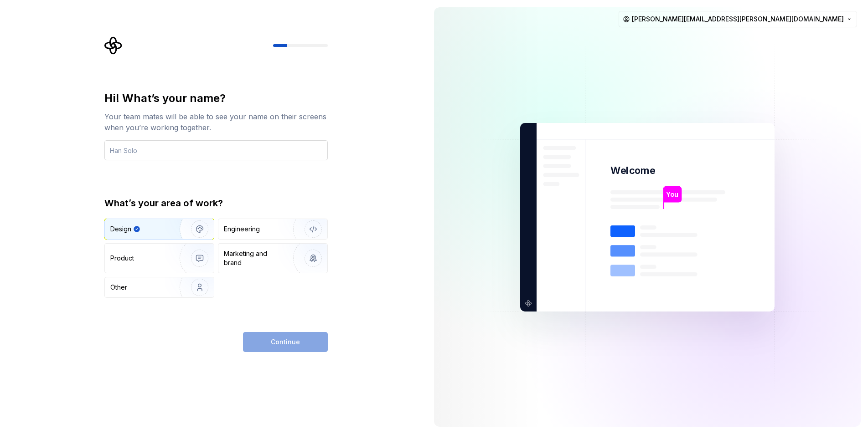  Describe the element at coordinates (216, 122) in the screenshot. I see `div: Your team mates will be able to see your name on their screens when you’re working together.` at that location.